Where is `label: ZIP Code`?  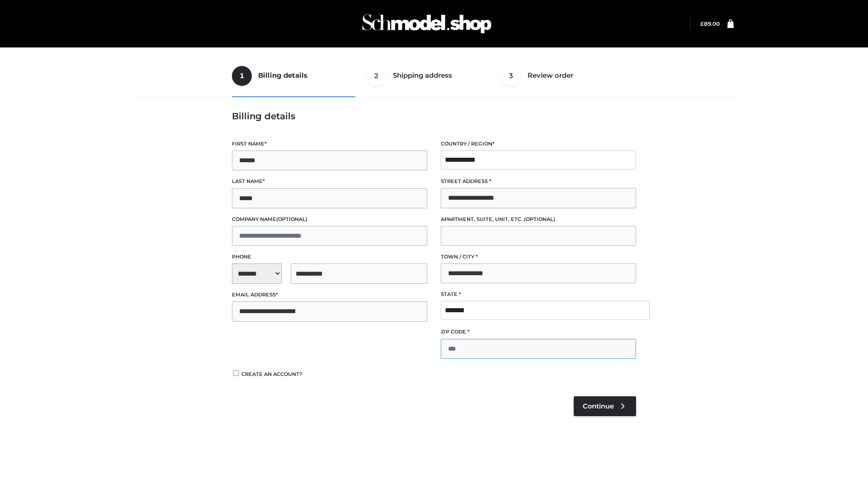 label: ZIP Code is located at coordinates (538, 332).